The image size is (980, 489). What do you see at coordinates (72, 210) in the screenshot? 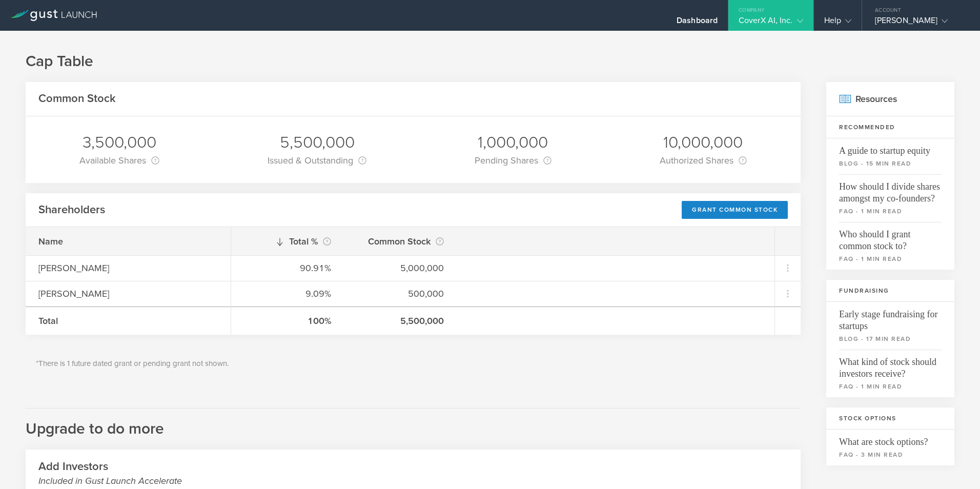
I see `h2: Shareholders` at bounding box center [72, 210].